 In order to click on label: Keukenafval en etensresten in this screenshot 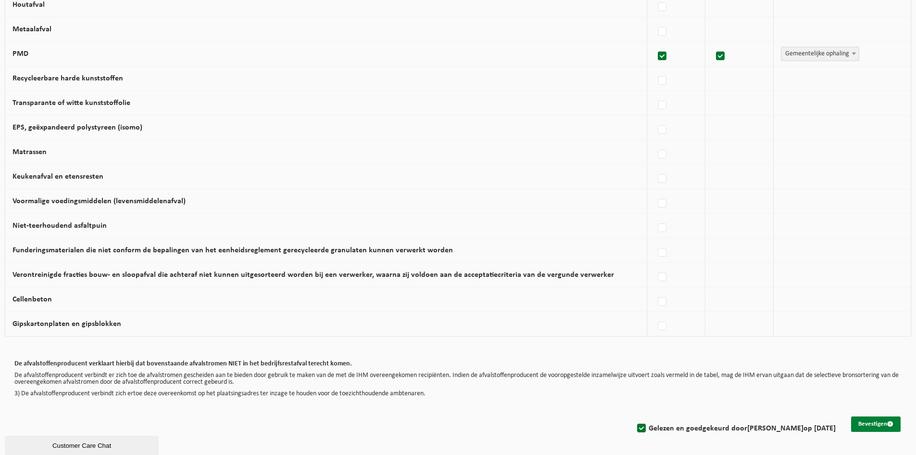, I will do `click(58, 177)`.